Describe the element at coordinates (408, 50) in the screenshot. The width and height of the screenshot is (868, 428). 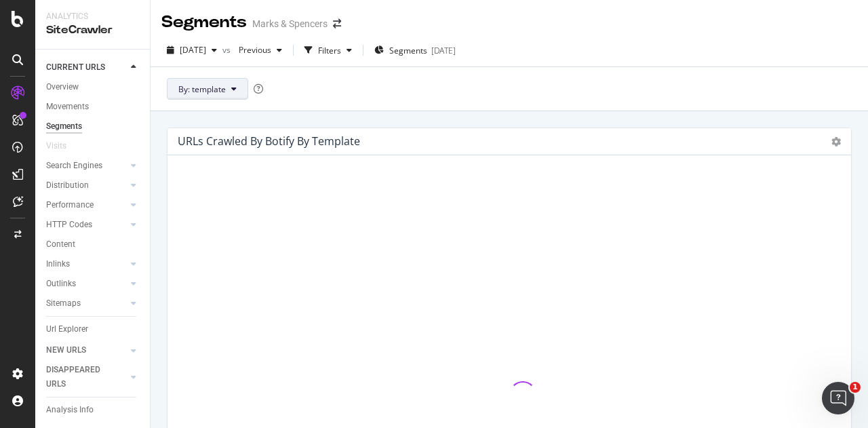
I see `span: Segments` at that location.